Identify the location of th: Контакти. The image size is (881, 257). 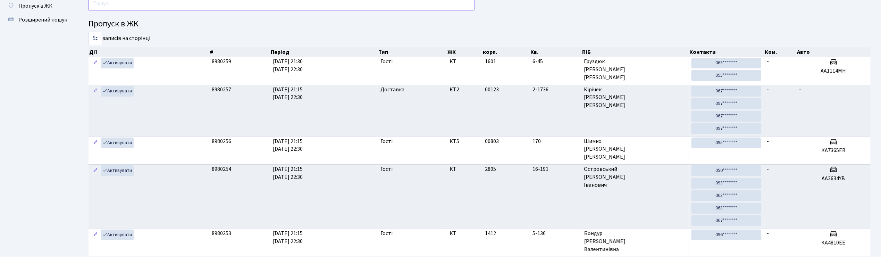
(726, 52).